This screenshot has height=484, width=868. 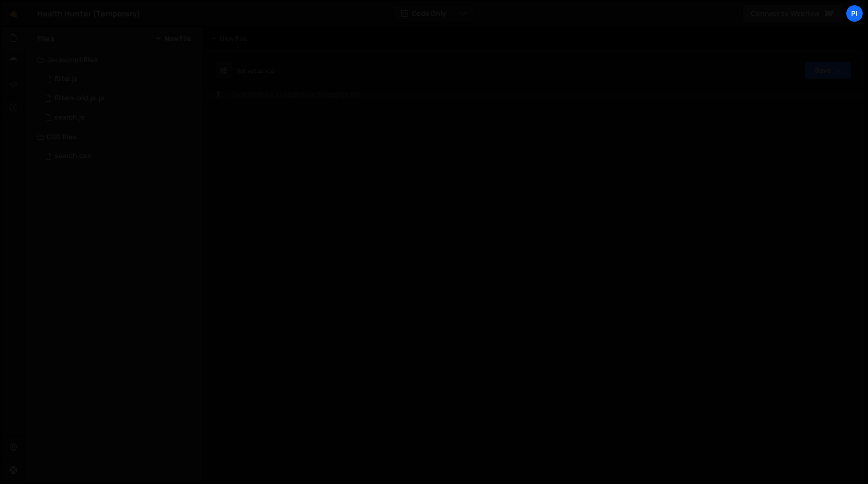 What do you see at coordinates (173, 39) in the screenshot?
I see `button: New File` at bounding box center [173, 39].